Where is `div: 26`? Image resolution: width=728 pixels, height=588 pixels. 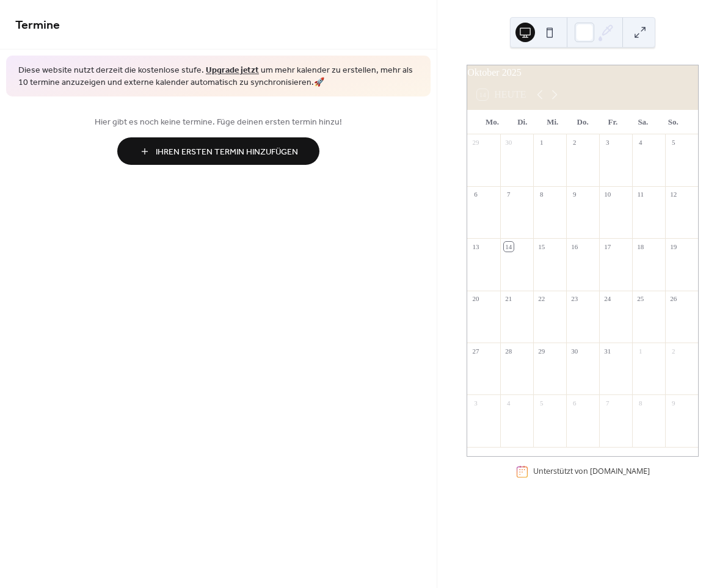 div: 26 is located at coordinates (673, 298).